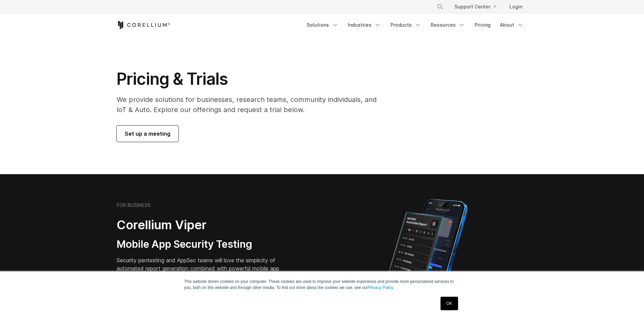  I want to click on p: Security pentesting and AppSec teams will love the simplicity of automated report generation comb..., so click(203, 268).